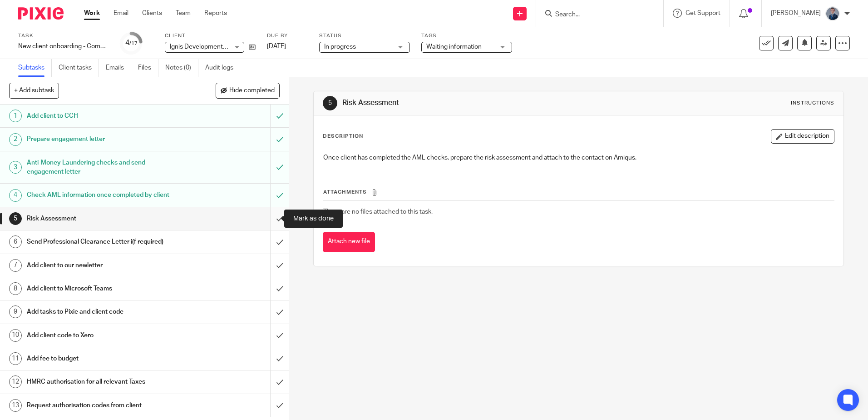  What do you see at coordinates (832, 14) in the screenshot?
I see `img: DSC05254%20(1).jpg` at bounding box center [832, 14].